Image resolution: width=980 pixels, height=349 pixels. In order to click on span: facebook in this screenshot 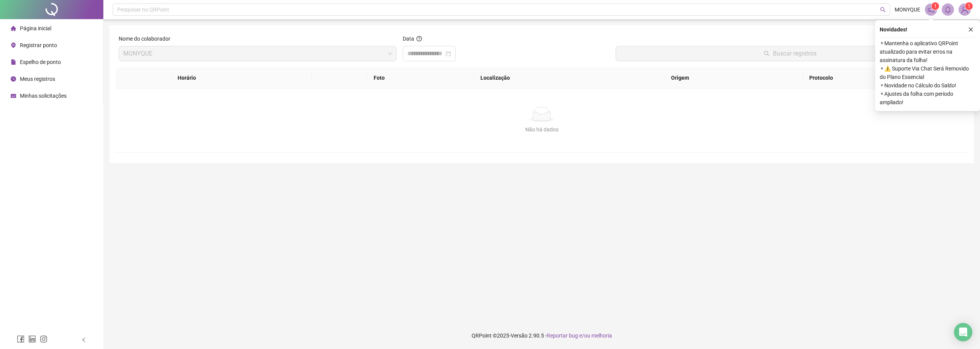, I will do `click(21, 339)`.